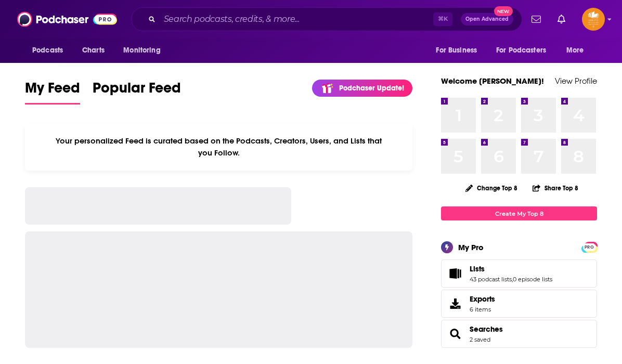 This screenshot has height=364, width=622. I want to click on div: My Pro, so click(471, 247).